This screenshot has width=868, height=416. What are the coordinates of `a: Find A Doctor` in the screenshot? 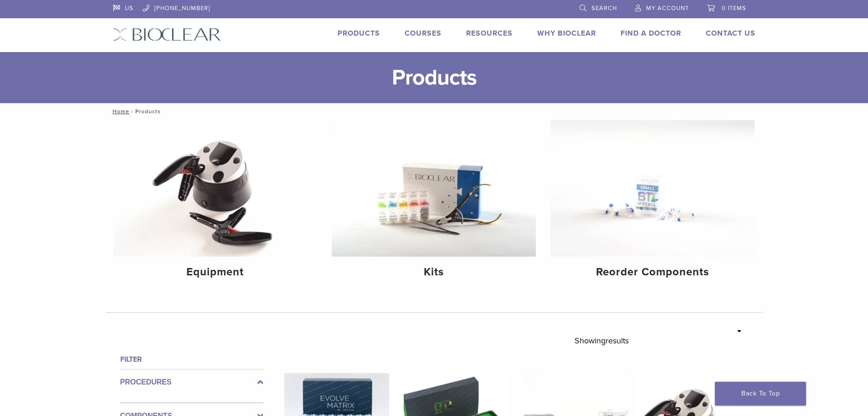 It's located at (651, 33).